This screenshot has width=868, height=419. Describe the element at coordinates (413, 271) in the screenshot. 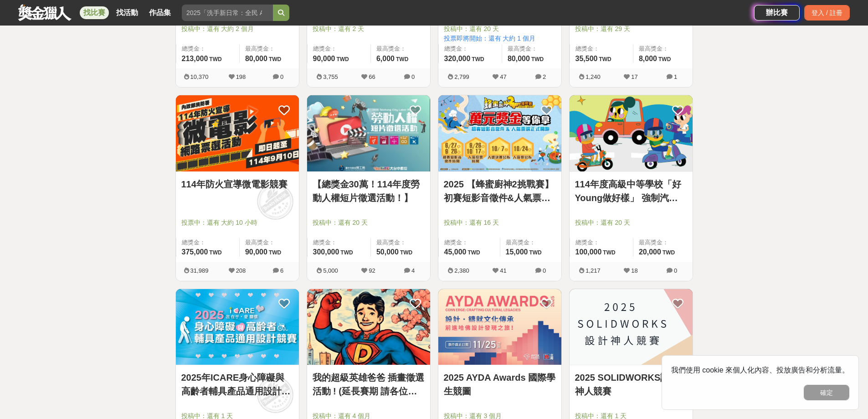

I see `span: 4` at that location.